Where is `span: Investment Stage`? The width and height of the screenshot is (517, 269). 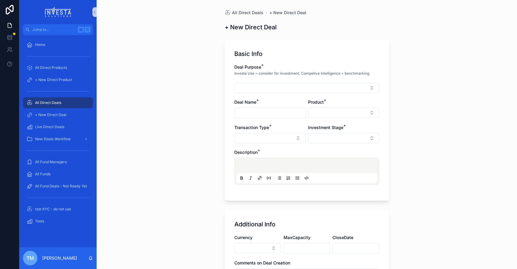
span: Investment Stage is located at coordinates (325, 127).